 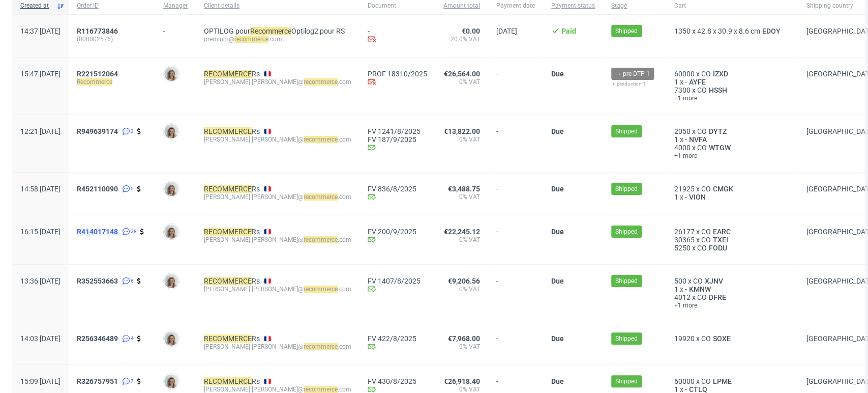 I want to click on span: R326757951, so click(x=97, y=381).